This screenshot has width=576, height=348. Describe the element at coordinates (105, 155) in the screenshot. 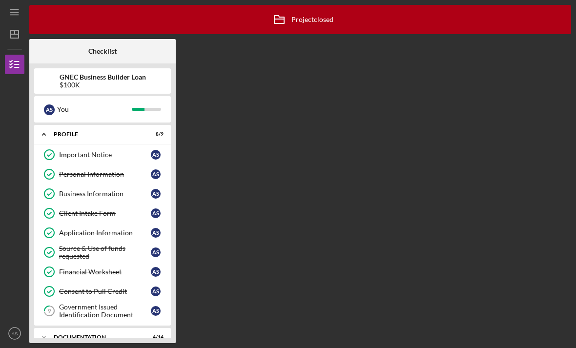

I see `div: Important Notice` at that location.